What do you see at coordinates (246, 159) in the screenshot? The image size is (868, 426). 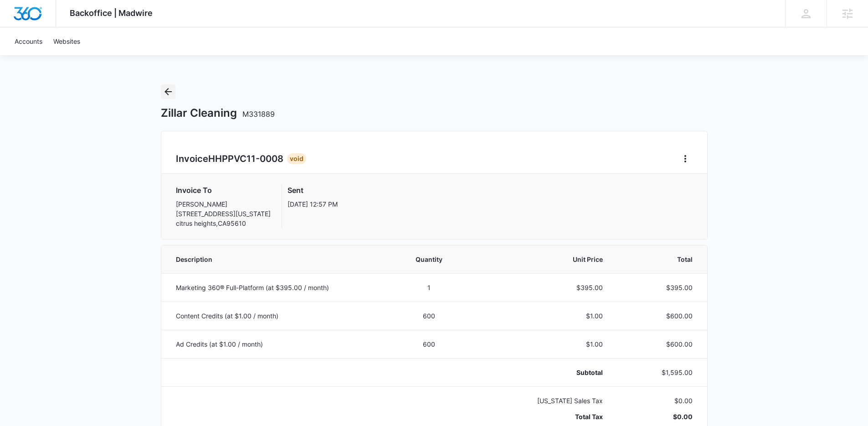 I see `span: HHPPVC11-0008` at bounding box center [246, 159].